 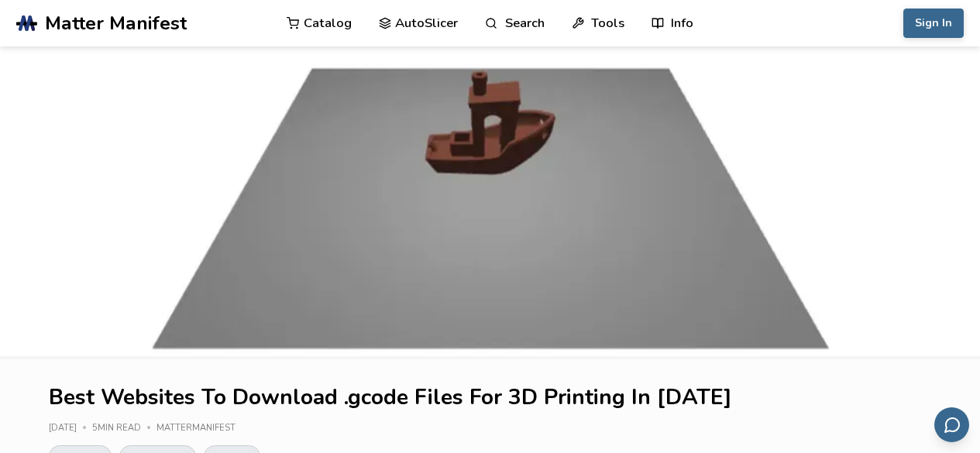 I want to click on div: MatterManifest, so click(x=201, y=429).